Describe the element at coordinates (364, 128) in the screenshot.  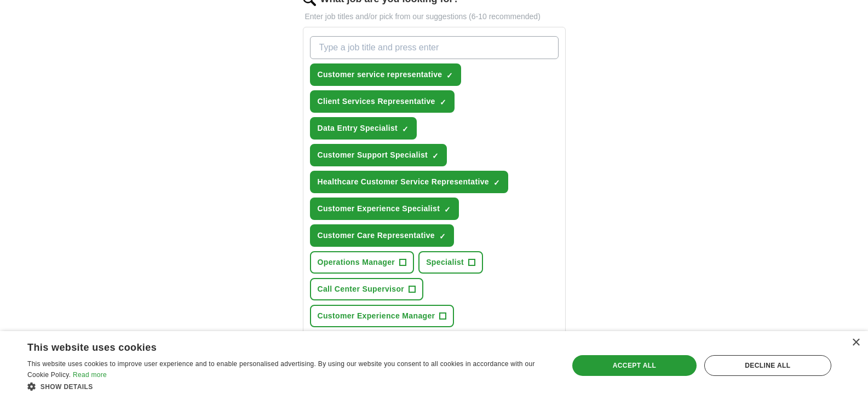
I see `button: Data Entry Specialist✓` at that location.